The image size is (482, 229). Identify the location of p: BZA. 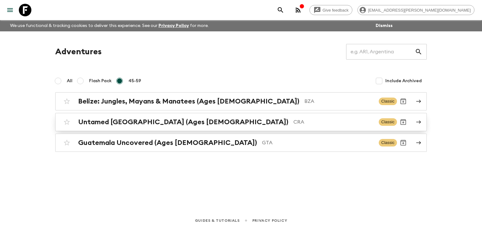
(339, 101).